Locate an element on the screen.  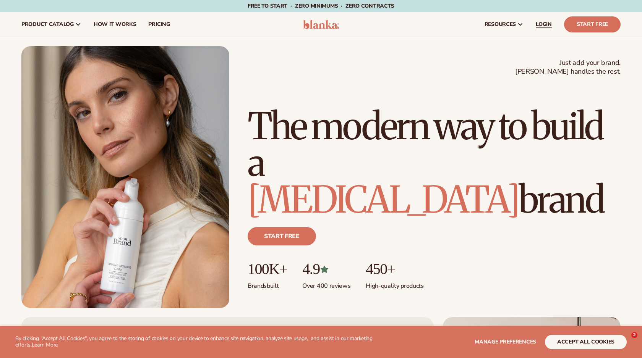
span: pricing is located at coordinates (159, 24).